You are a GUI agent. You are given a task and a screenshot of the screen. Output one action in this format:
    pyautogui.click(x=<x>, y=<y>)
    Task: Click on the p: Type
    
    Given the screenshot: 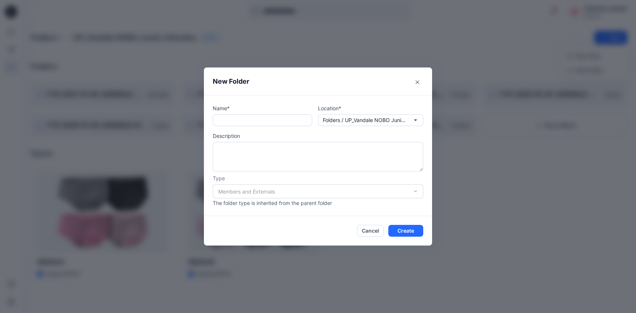 What is the action you would take?
    pyautogui.click(x=318, y=178)
    